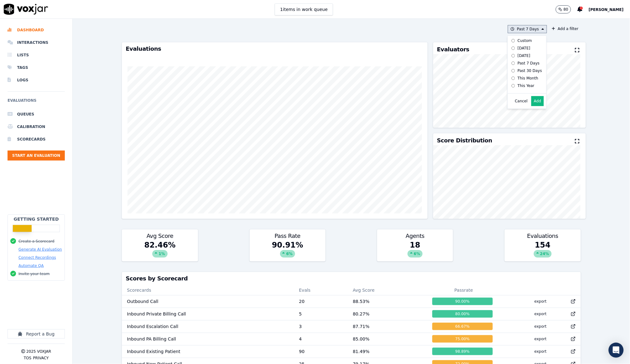  I want to click on a: Interactions, so click(36, 42).